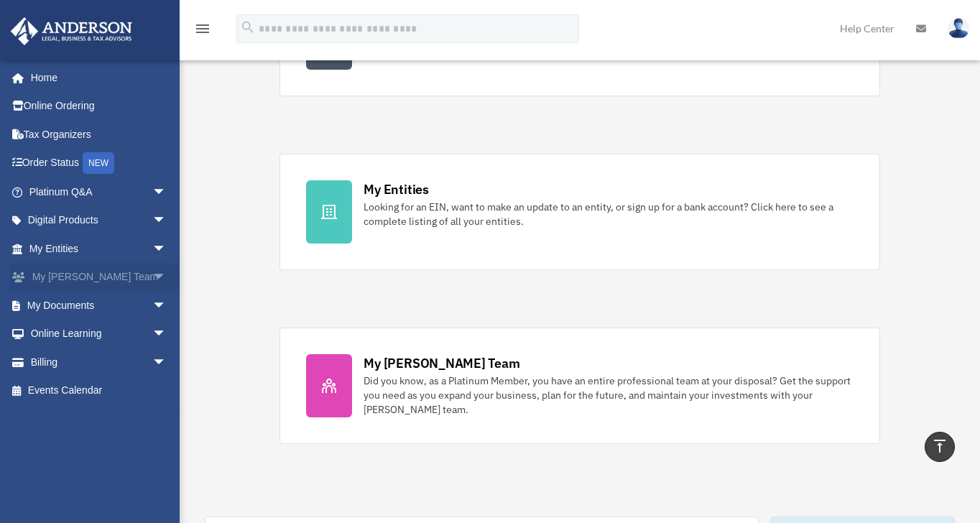  Describe the element at coordinates (99, 192) in the screenshot. I see `a: Platinum Q&Aarrow_drop_down` at that location.